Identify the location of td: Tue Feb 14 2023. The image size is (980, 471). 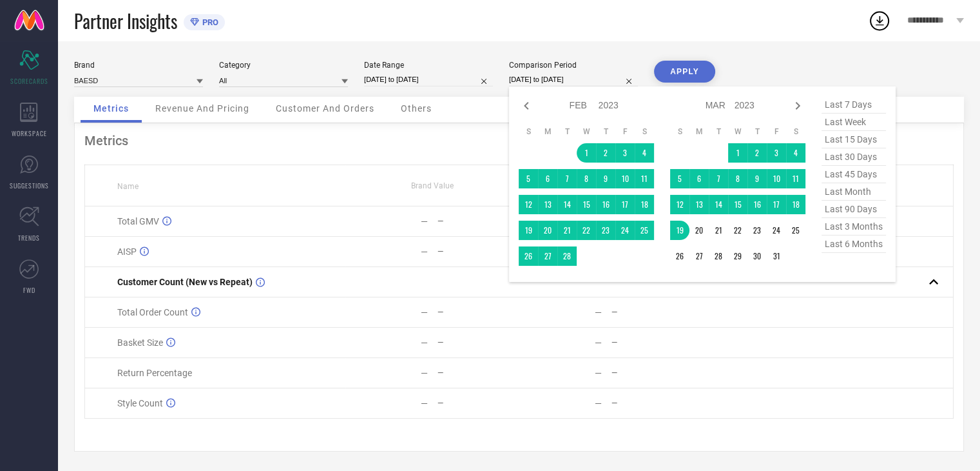
(567, 205).